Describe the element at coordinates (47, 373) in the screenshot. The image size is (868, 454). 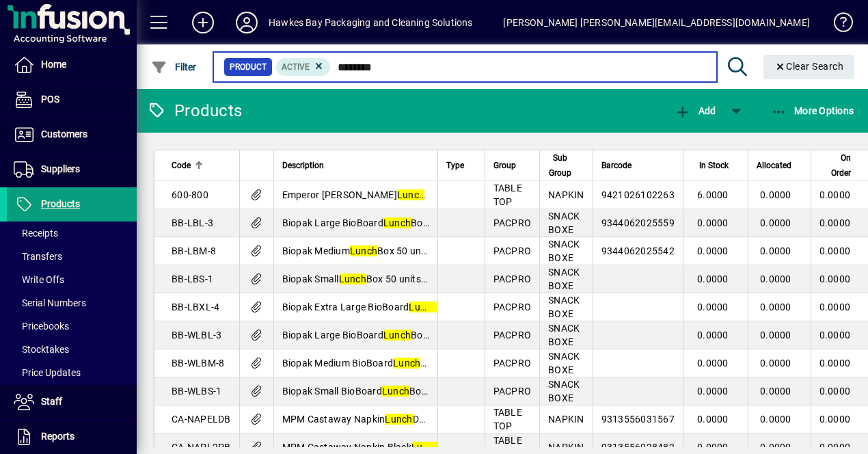
I see `span: Price Updates` at that location.